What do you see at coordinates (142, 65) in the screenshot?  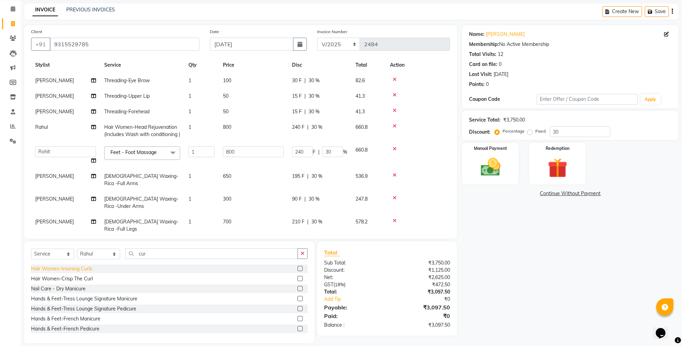 I see `th: Service` at bounding box center [142, 65].